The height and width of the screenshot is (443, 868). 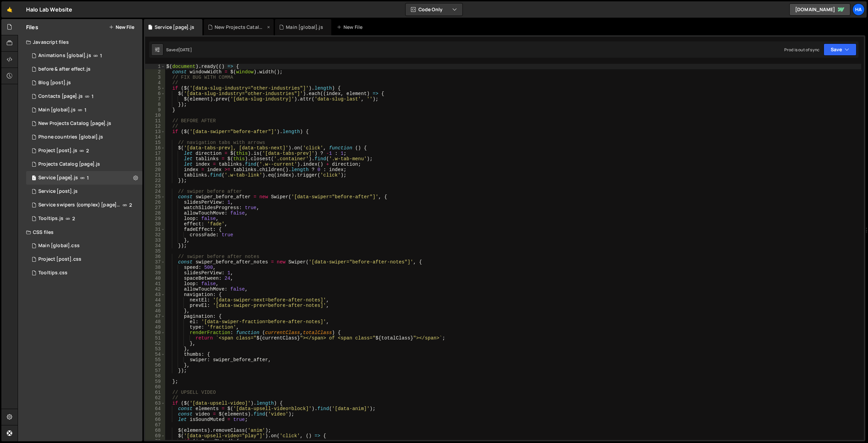 What do you see at coordinates (58, 151) in the screenshot?
I see `div: Project [post].js` at bounding box center [58, 151].